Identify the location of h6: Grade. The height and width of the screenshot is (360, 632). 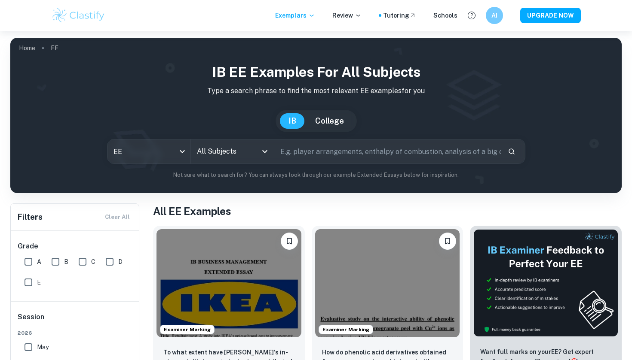
(75, 247).